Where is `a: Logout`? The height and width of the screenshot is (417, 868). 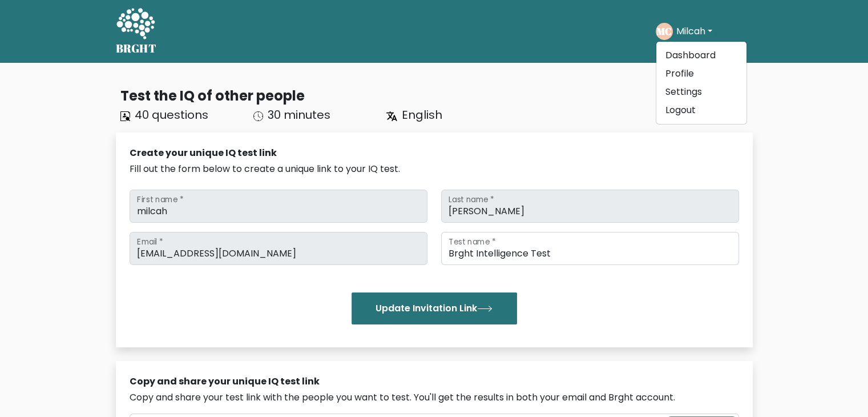
a: Logout is located at coordinates (702, 110).